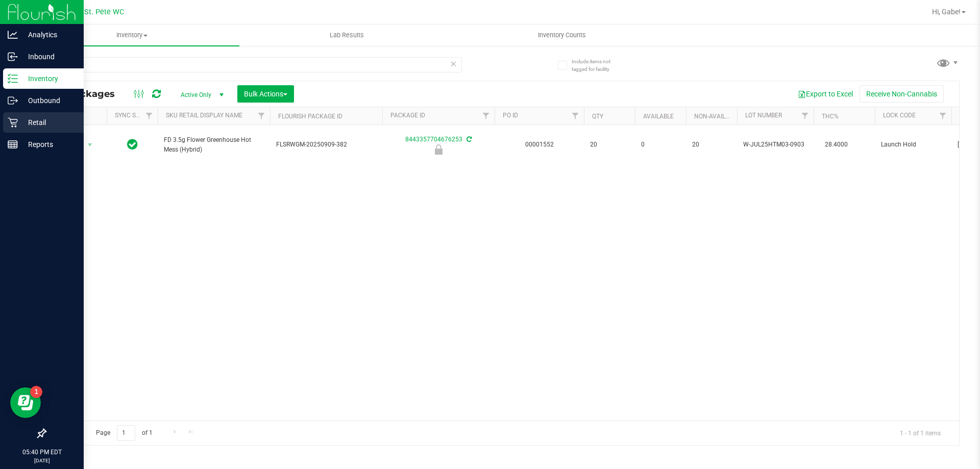 The width and height of the screenshot is (980, 469). Describe the element at coordinates (597, 65) in the screenshot. I see `span: Include items not tagged for facility` at that location.